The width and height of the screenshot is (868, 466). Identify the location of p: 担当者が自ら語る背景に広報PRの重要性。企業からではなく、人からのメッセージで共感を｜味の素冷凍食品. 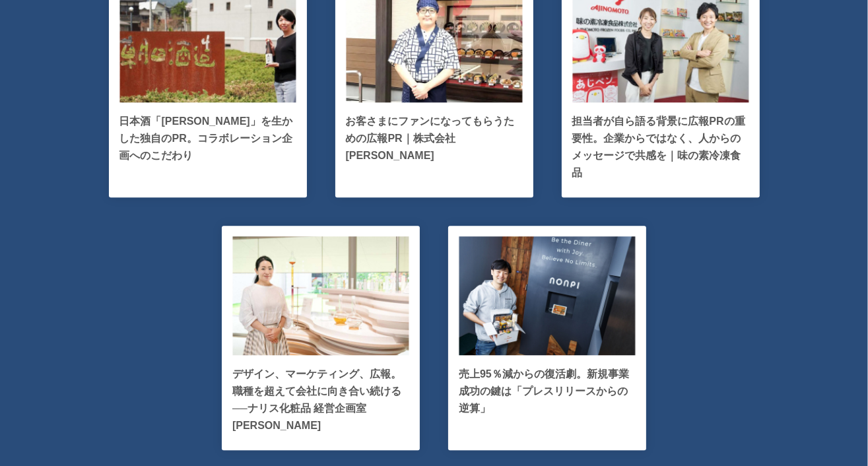
(661, 147).